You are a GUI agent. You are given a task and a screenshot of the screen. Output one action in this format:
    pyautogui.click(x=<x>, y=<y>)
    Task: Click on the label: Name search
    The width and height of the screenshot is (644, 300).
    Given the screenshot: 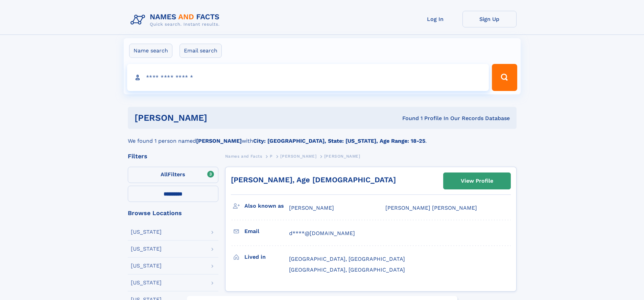 What is the action you would take?
    pyautogui.click(x=151, y=51)
    